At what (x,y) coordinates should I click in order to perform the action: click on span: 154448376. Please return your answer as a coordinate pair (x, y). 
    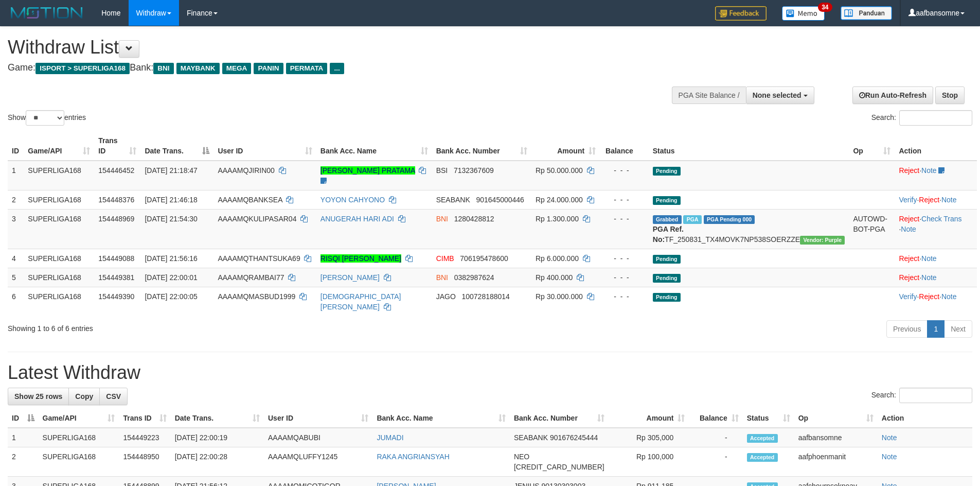
    Looking at the image, I should click on (116, 200).